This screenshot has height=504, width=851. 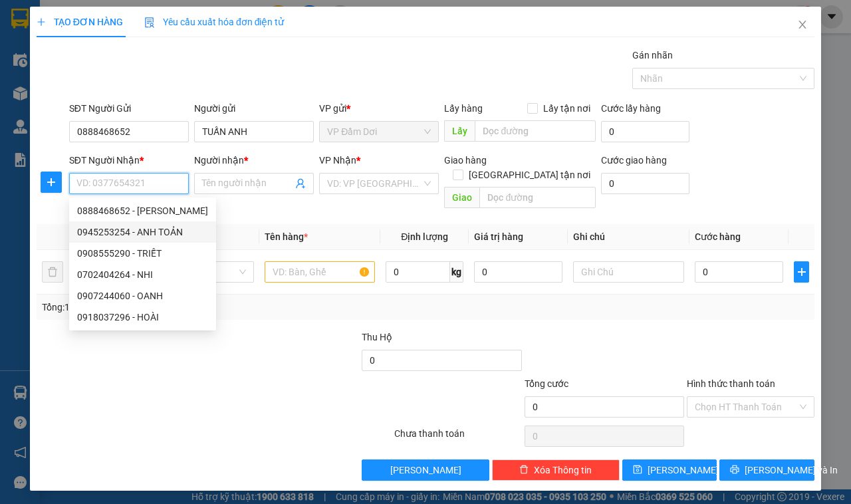 I want to click on div: SĐT Người Gửi, so click(x=129, y=108).